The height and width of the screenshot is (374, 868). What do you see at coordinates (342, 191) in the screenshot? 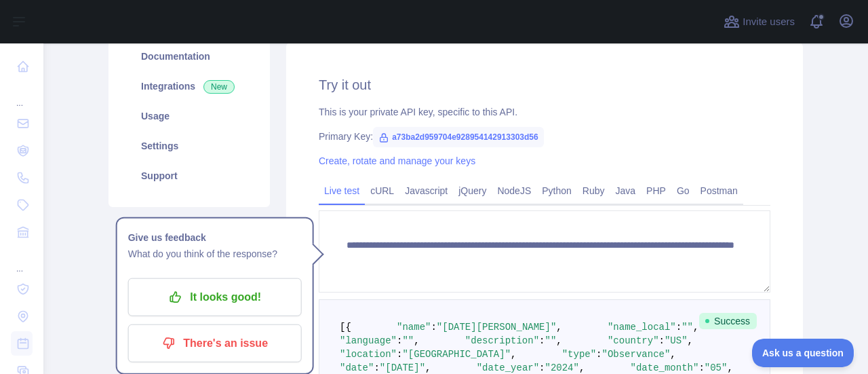
I see `a: Live test` at bounding box center [342, 191].